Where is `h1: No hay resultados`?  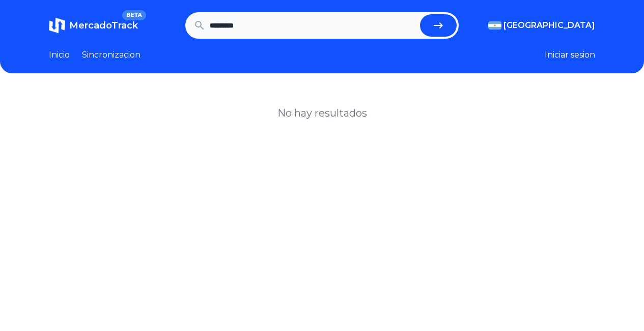 h1: No hay resultados is located at coordinates (322, 113).